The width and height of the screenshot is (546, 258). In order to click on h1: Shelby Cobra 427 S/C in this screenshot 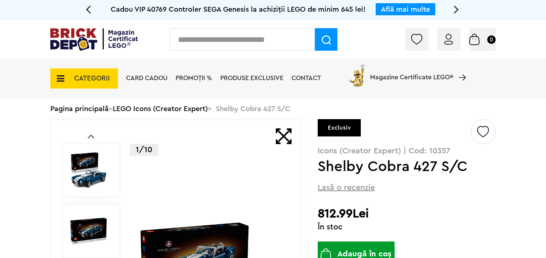, I will do `click(393, 167)`.